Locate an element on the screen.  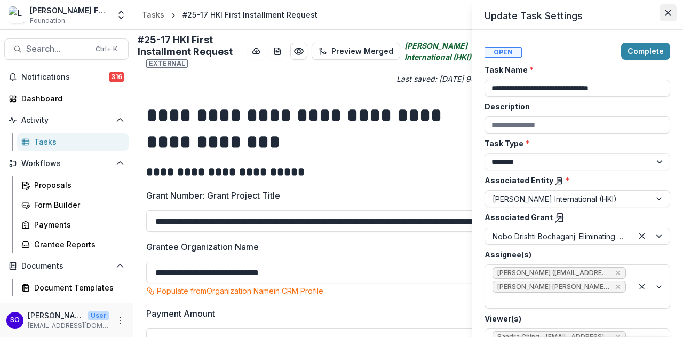
label: Associated Entity is located at coordinates (574, 180).